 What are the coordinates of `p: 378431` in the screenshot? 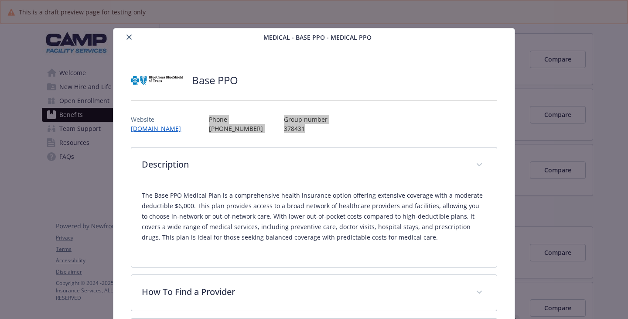 It's located at (306, 128).